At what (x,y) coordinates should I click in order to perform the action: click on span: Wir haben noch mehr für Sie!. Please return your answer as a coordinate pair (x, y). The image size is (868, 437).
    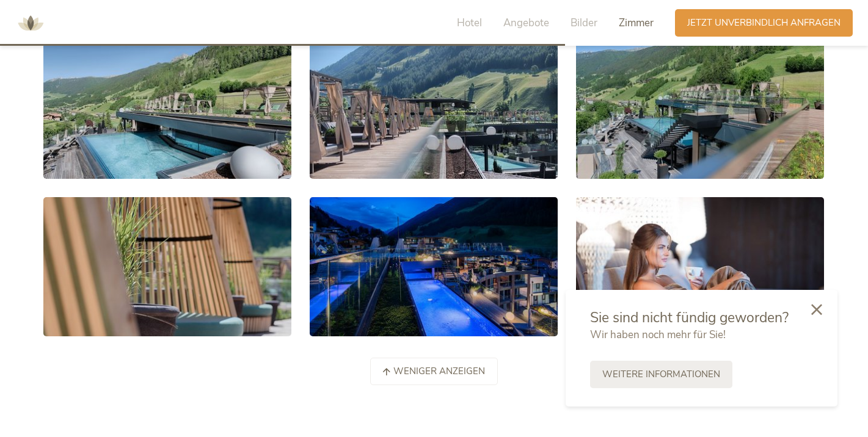
    Looking at the image, I should click on (658, 335).